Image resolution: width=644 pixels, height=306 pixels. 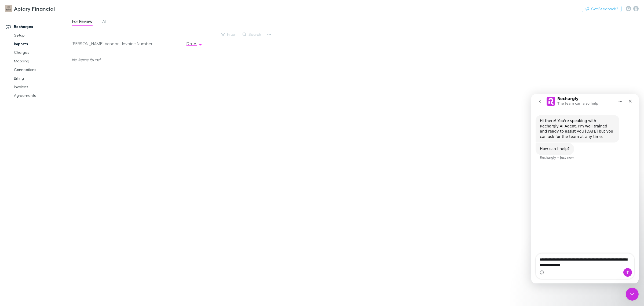 I want to click on a: Agreements, so click(x=42, y=95).